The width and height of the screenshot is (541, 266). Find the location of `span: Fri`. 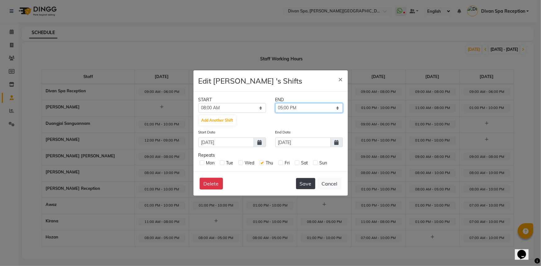

span: Fri is located at coordinates (287, 163).